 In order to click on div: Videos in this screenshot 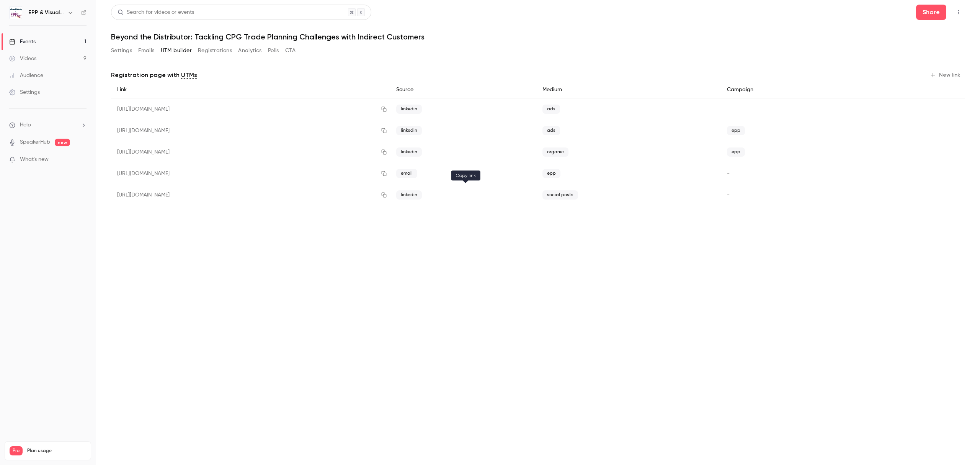, I will do `click(23, 59)`.